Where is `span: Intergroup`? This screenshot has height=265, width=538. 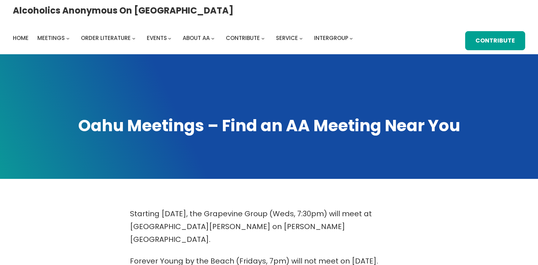
span: Intergroup is located at coordinates (332, 38).